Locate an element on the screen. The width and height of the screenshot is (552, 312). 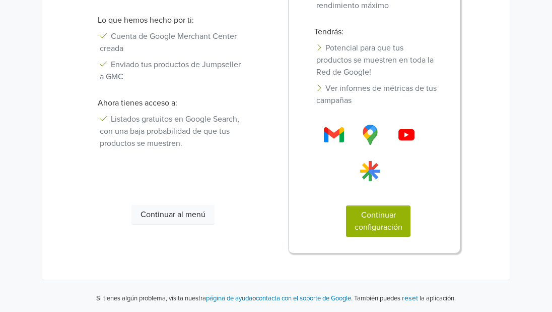
button: Continuar configuración is located at coordinates (379, 221).